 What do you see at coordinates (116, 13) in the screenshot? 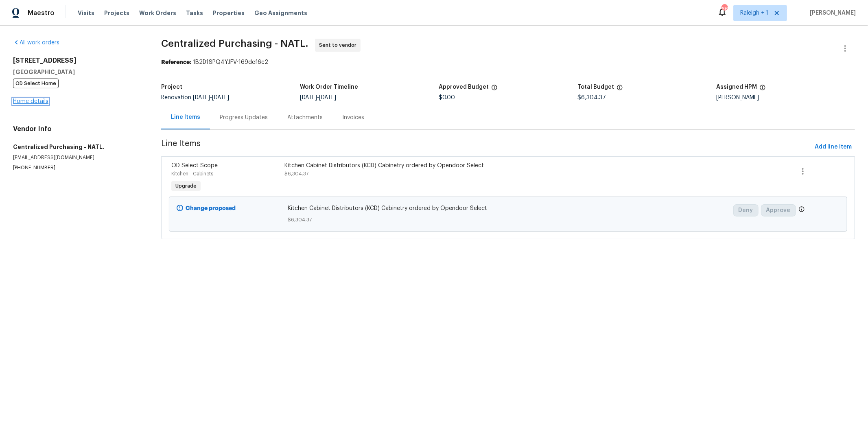
I see `span: Projects` at bounding box center [116, 13].